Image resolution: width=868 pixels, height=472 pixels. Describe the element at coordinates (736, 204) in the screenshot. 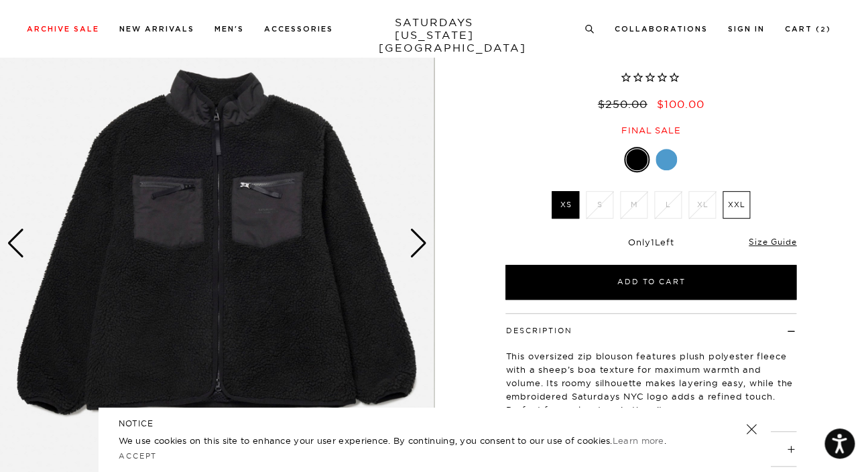

I see `label: XXL` at that location.